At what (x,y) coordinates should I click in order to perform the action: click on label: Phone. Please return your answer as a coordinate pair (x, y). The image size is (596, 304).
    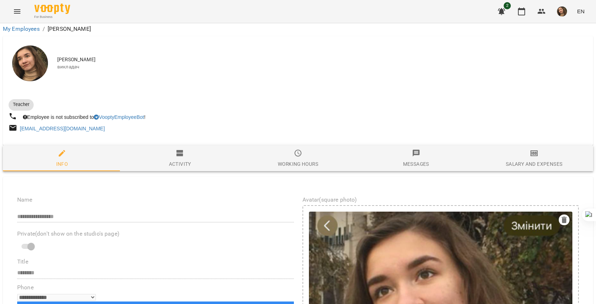
    Looking at the image, I should click on (155, 288).